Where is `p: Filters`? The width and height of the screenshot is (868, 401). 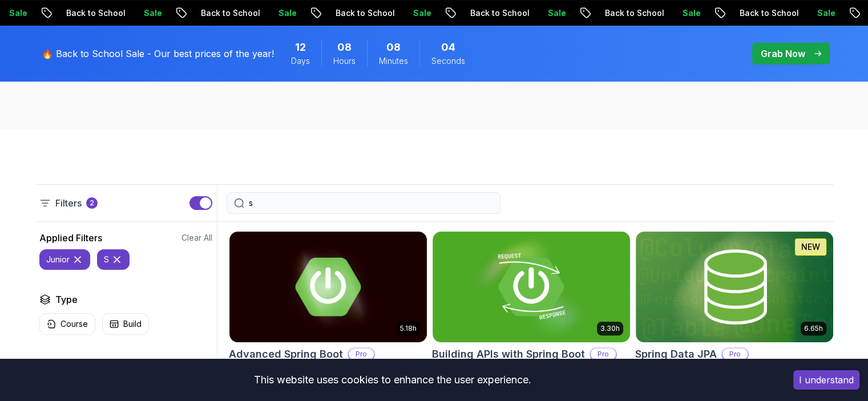 p: Filters is located at coordinates (69, 203).